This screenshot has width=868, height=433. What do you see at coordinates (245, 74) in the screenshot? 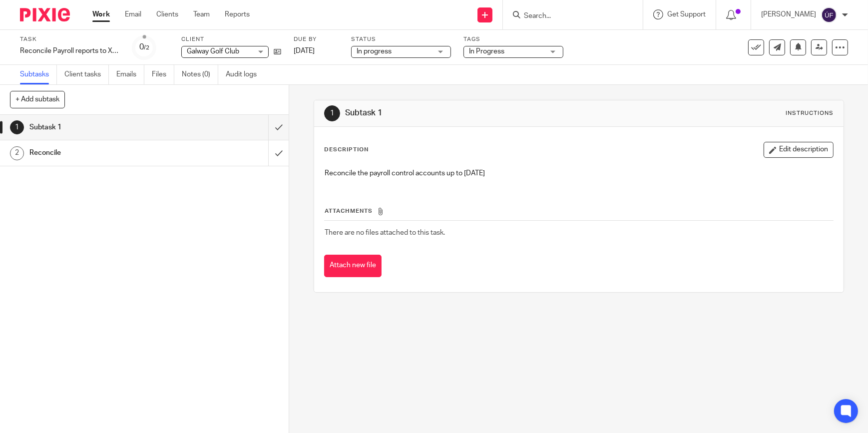
I see `a: Audit logs` at bounding box center [245, 74].